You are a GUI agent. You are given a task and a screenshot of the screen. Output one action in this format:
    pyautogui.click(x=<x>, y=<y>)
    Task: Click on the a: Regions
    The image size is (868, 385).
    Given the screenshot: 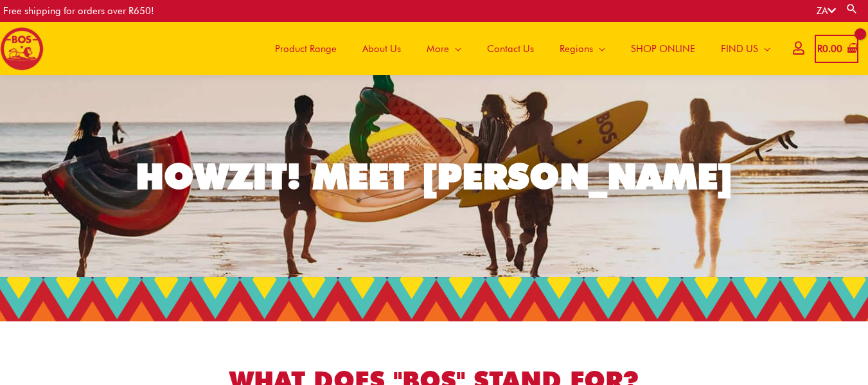 What is the action you would take?
    pyautogui.click(x=582, y=49)
    